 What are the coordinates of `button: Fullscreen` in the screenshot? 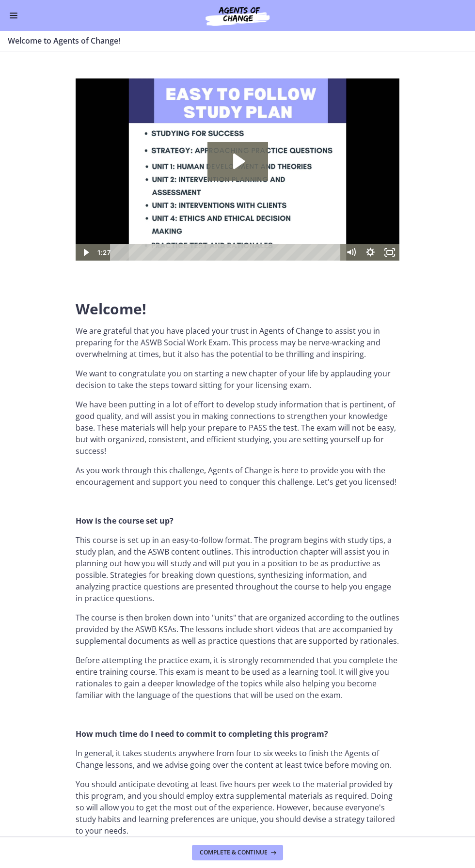 It's located at (314, 174).